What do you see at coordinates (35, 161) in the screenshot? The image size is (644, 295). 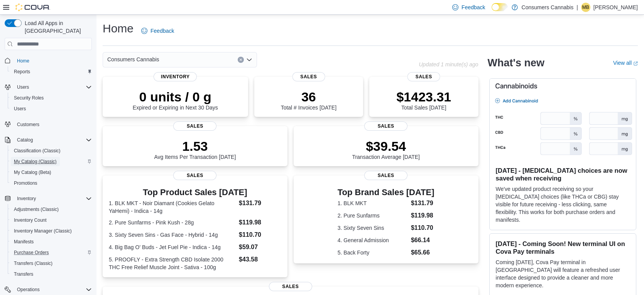 I see `a: My Catalog (Classic)` at bounding box center [35, 161].